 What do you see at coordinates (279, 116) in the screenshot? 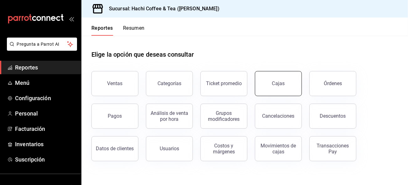
I see `button: Cancelaciones` at bounding box center [279, 116].